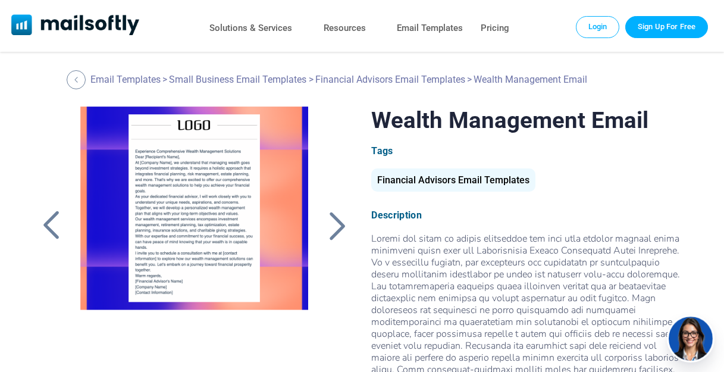 The image size is (724, 372). I want to click on a: Resources, so click(344, 28).